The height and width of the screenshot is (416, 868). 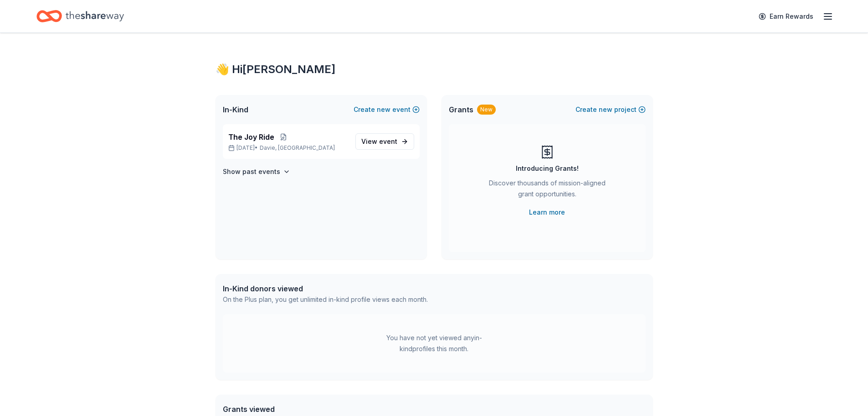 What do you see at coordinates (461, 110) in the screenshot?
I see `span: Grants` at bounding box center [461, 110].